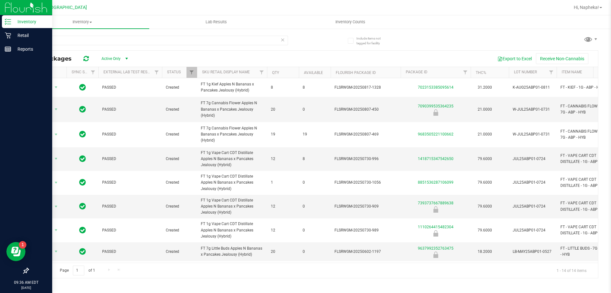  Describe the element at coordinates (366, 251) in the screenshot. I see `span: FLSRWGM-20250602-1197` at that location.